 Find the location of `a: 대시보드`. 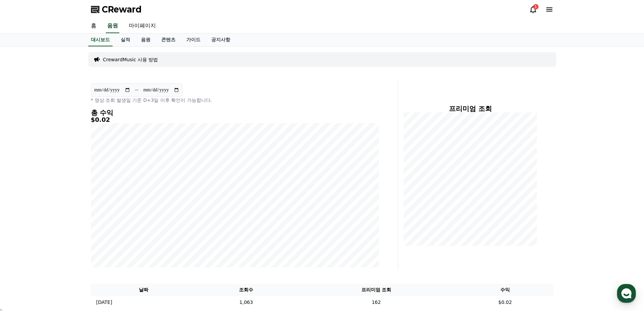

a: 대시보드 is located at coordinates (101, 40).